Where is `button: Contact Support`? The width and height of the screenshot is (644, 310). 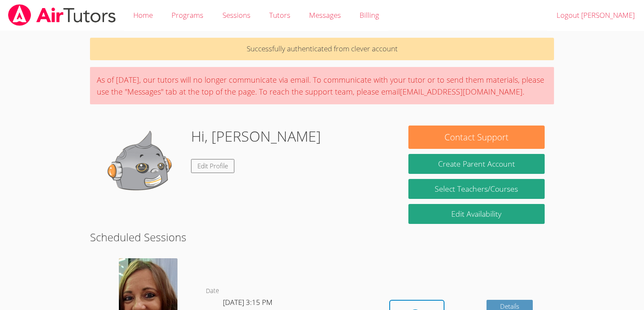
button: Contact Support is located at coordinates (477, 137).